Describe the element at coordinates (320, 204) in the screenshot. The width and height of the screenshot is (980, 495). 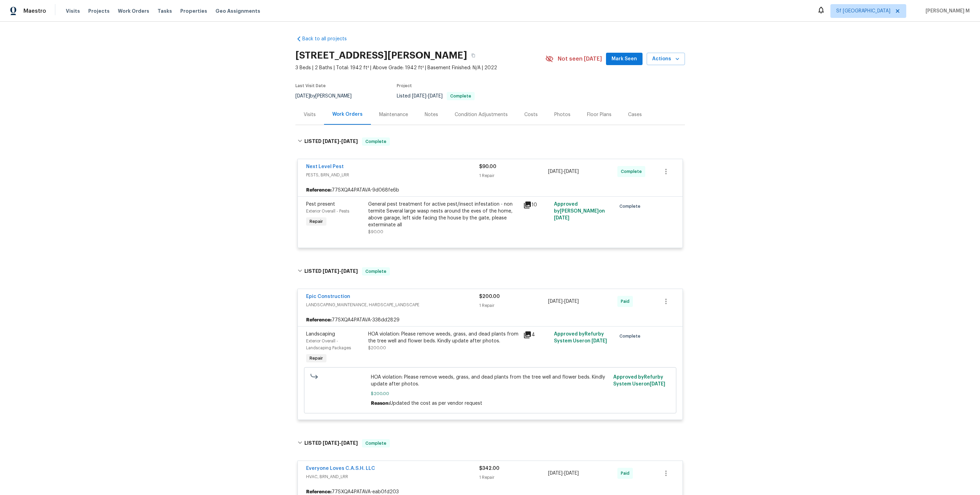
I see `span: Pest present` at that location.